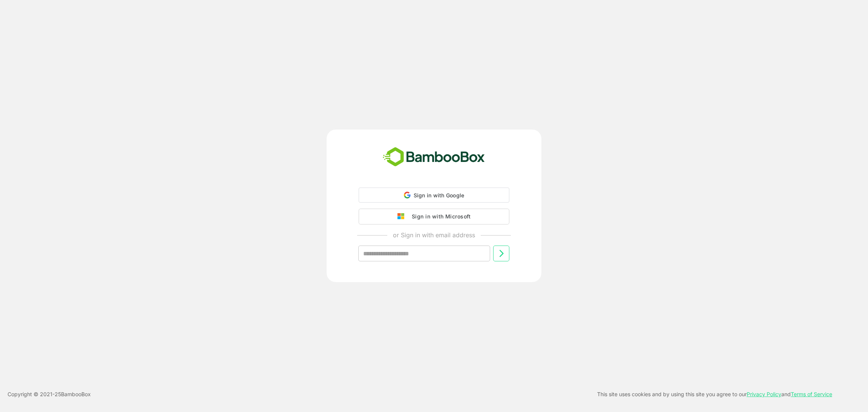 This screenshot has height=412, width=868. What do you see at coordinates (715, 394) in the screenshot?
I see `p: This site uses cookies and by using this site you agree to our and` at bounding box center [715, 394].